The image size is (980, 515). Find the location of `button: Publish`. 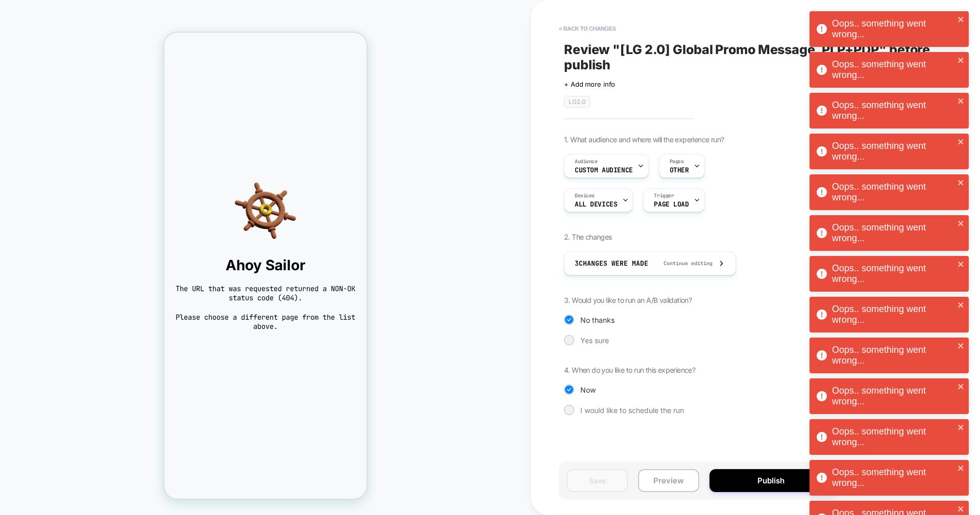

button: Publish is located at coordinates (770, 480).